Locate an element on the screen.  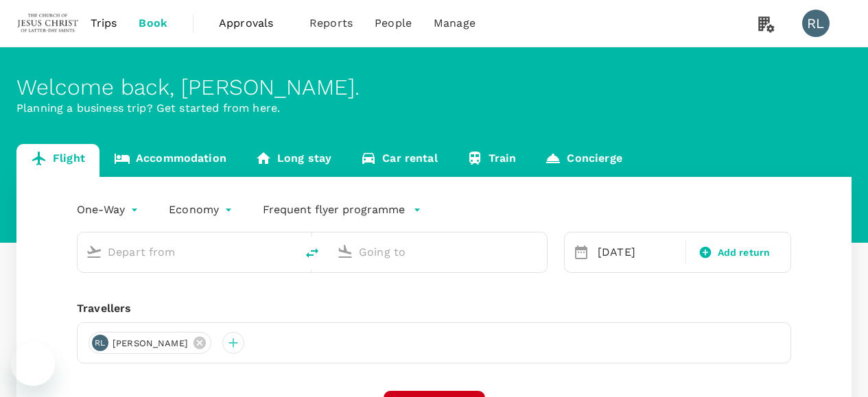
span: Approvals is located at coordinates (253, 23).